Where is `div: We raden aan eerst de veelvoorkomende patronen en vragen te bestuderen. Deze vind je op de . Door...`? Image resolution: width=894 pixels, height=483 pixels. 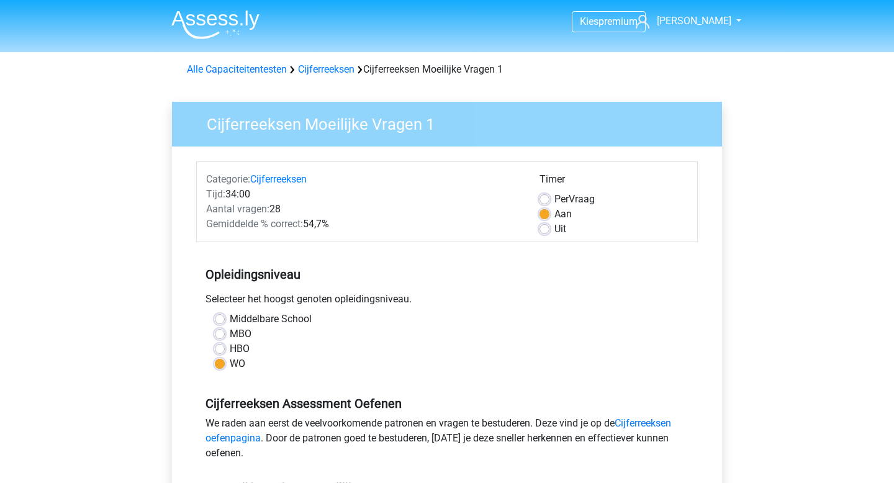
div: We raden aan eerst de veelvoorkomende patronen en vragen te bestuderen. Deze vind je op de . Door... is located at coordinates (447, 441).